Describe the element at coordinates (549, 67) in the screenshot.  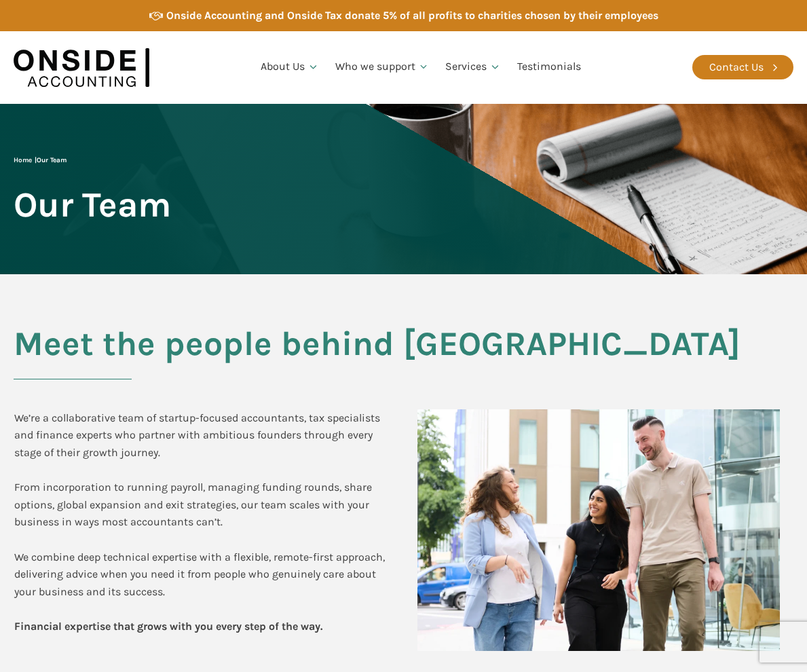
I see `a: Testimonials` at that location.